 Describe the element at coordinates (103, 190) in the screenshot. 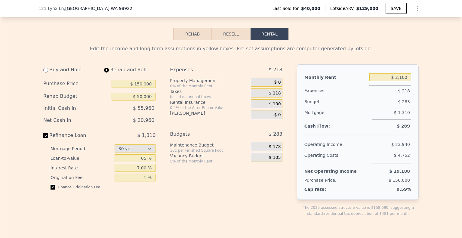

I see `div: Finance Origination Fee` at that location.